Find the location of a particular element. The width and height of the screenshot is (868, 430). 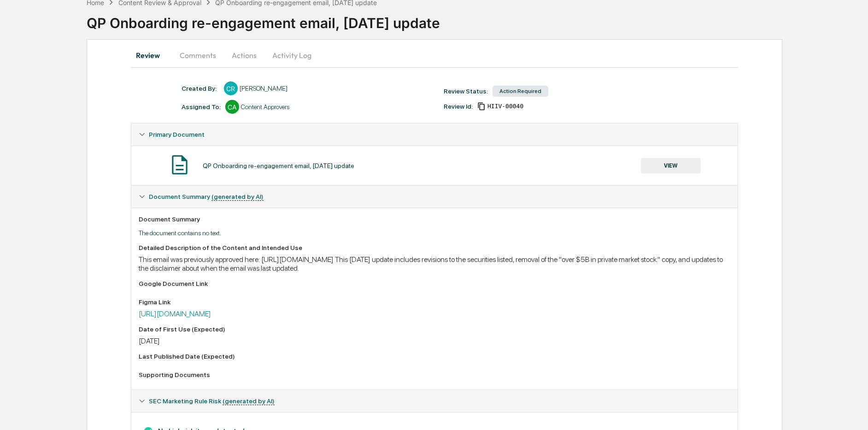

span: Document Summary is located at coordinates (206, 197).